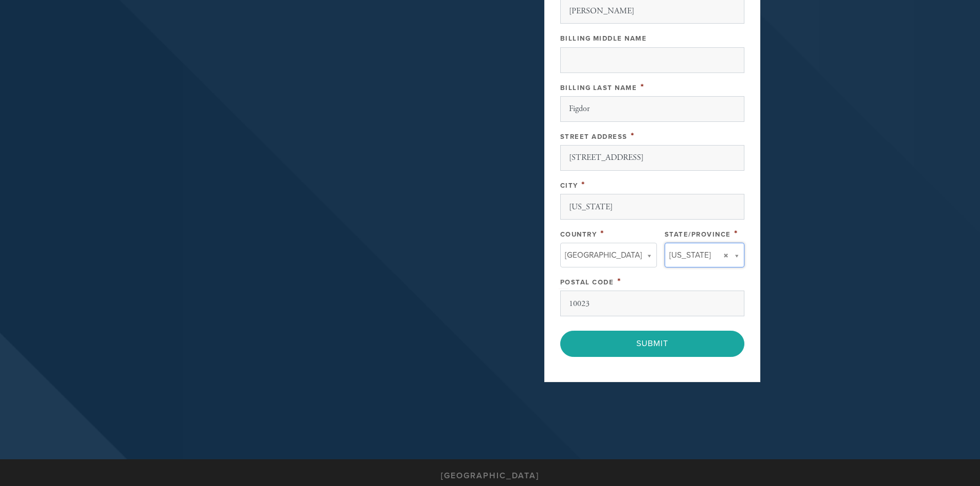 The width and height of the screenshot is (980, 486). I want to click on label: State/Province, so click(698, 234).